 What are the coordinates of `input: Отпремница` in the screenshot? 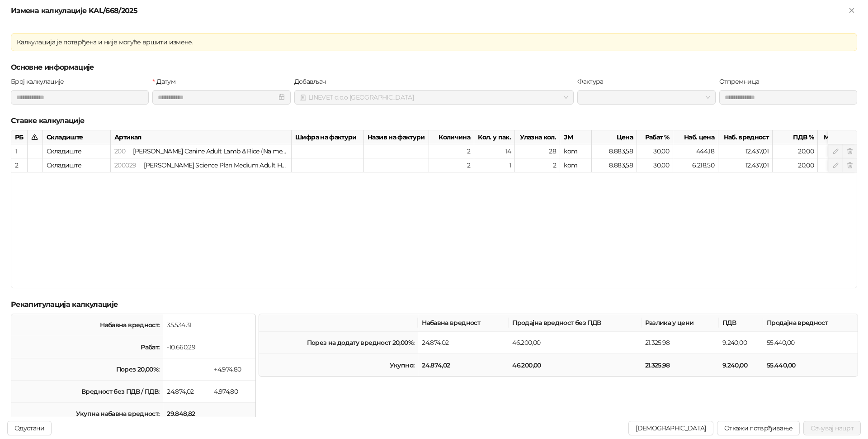 It's located at (788, 97).